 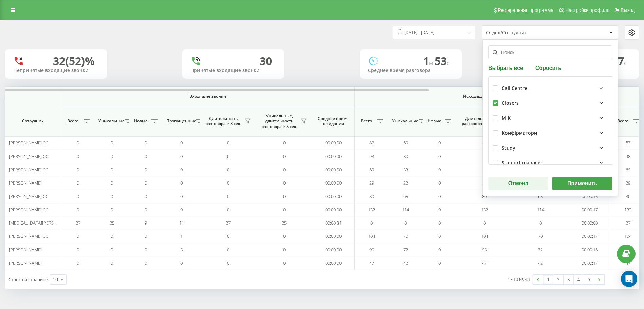 What do you see at coordinates (141, 121) in the screenshot?
I see `span: Новые` at bounding box center [141, 121].